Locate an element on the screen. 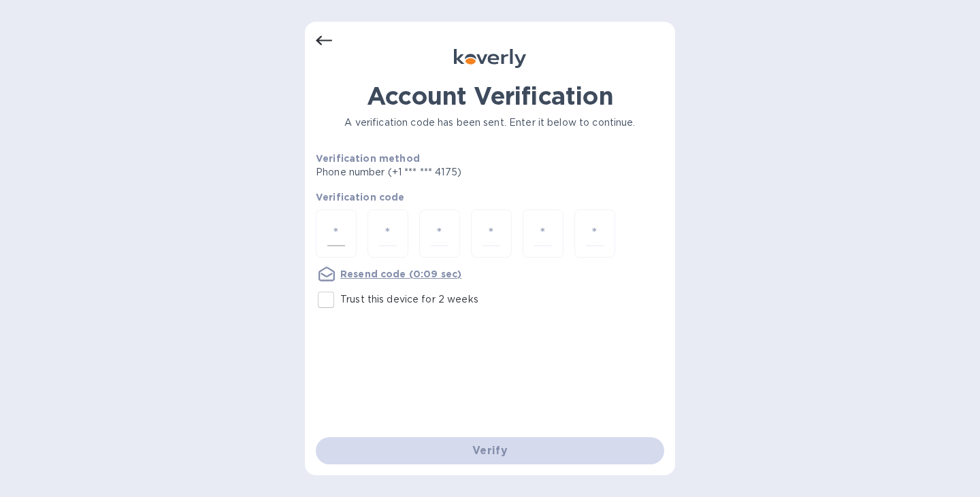  p: A verification code has been sent. Enter it below to continue. is located at coordinates (490, 123).